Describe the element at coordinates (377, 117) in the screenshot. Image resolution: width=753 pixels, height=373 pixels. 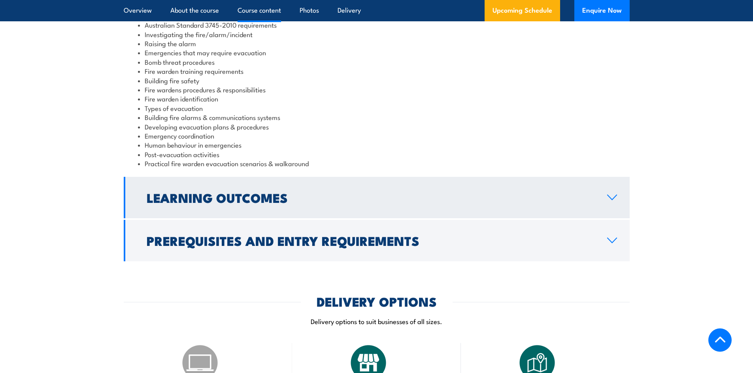
I see `li: Building fire alarms & communications systems` at that location.